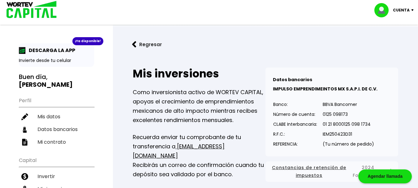 This screenshot has width=418, height=188. Describe the element at coordinates (25, 117) in the screenshot. I see `img: editar-icon.952d3147.svg` at that location.